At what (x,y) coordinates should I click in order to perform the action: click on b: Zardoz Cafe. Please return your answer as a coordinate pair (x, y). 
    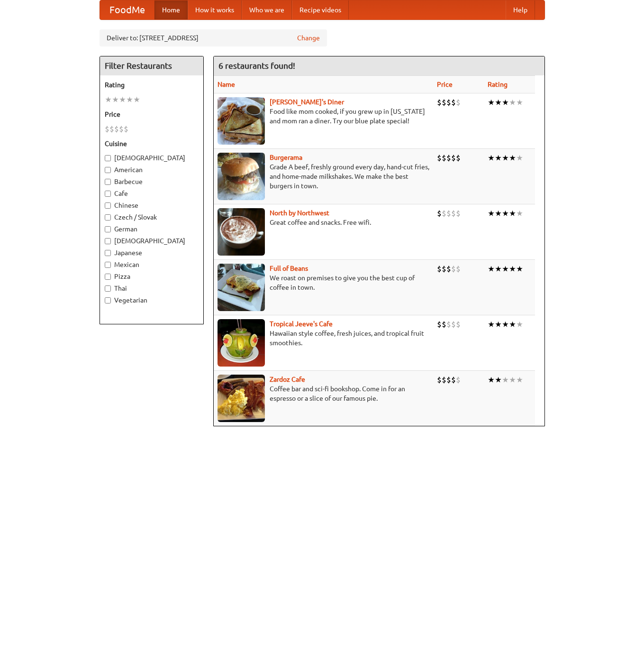
    Looking at the image, I should click on (287, 379).